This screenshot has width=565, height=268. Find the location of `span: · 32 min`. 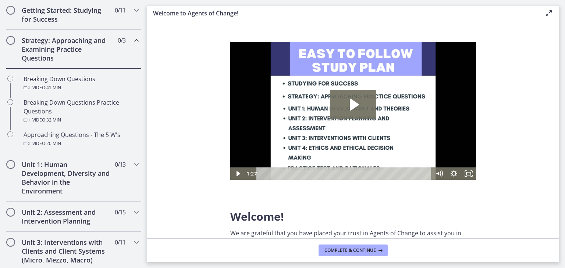

span: · 32 min is located at coordinates (53, 120).